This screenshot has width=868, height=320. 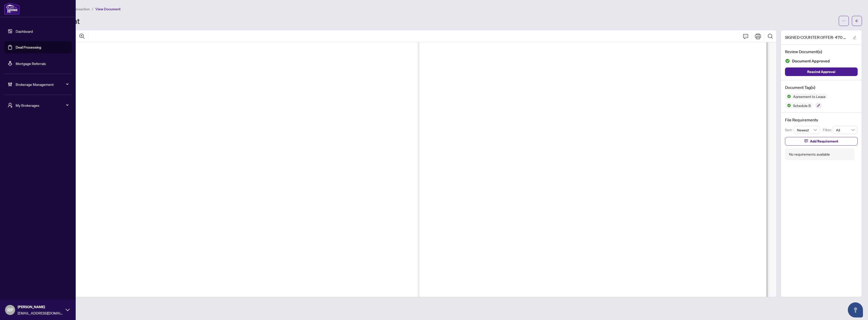 What do you see at coordinates (845, 130) in the screenshot?
I see `span: All` at bounding box center [845, 130].